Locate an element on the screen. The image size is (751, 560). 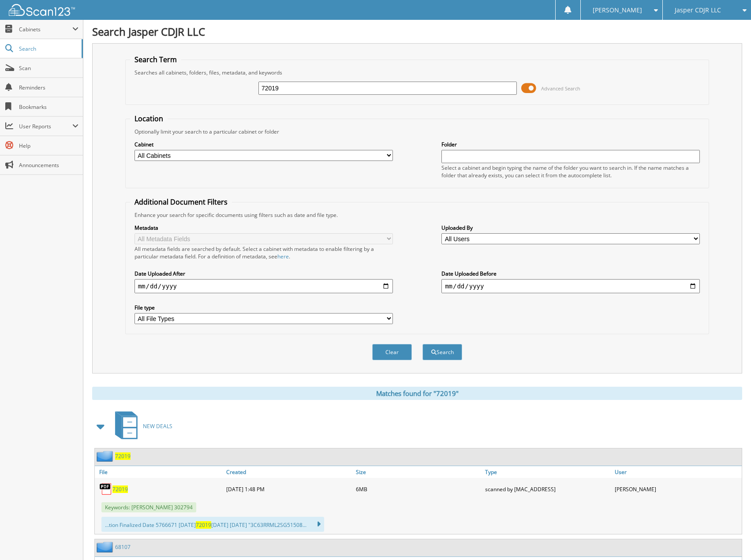
img: PDF.png is located at coordinates (106, 489).